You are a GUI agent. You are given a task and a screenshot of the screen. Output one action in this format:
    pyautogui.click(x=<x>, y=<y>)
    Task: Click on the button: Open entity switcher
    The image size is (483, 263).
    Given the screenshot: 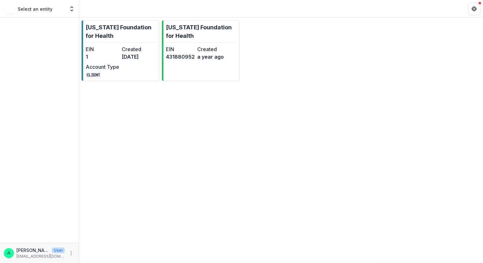 What is the action you would take?
    pyautogui.click(x=72, y=9)
    